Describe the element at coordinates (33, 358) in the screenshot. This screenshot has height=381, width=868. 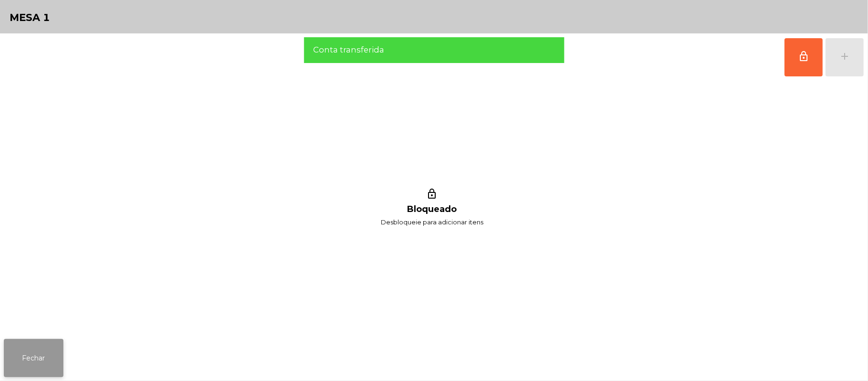
I see `button: Fechar` at that location.